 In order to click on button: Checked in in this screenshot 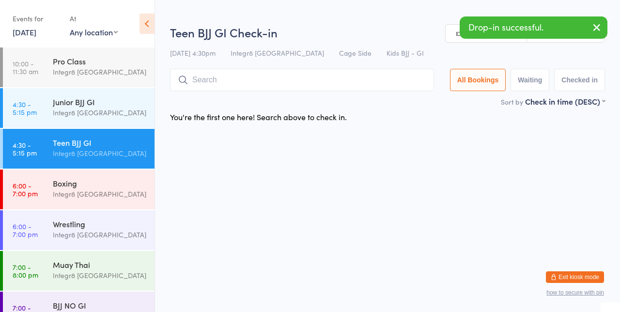, I will do `click(579, 80)`.